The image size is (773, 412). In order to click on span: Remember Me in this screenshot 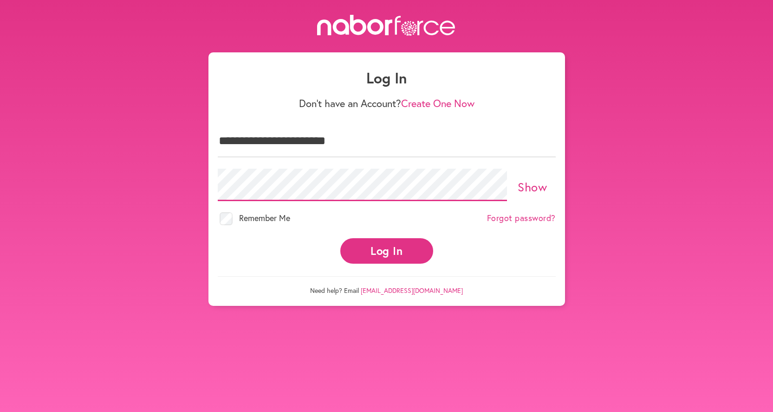, I will do `click(264, 218)`.